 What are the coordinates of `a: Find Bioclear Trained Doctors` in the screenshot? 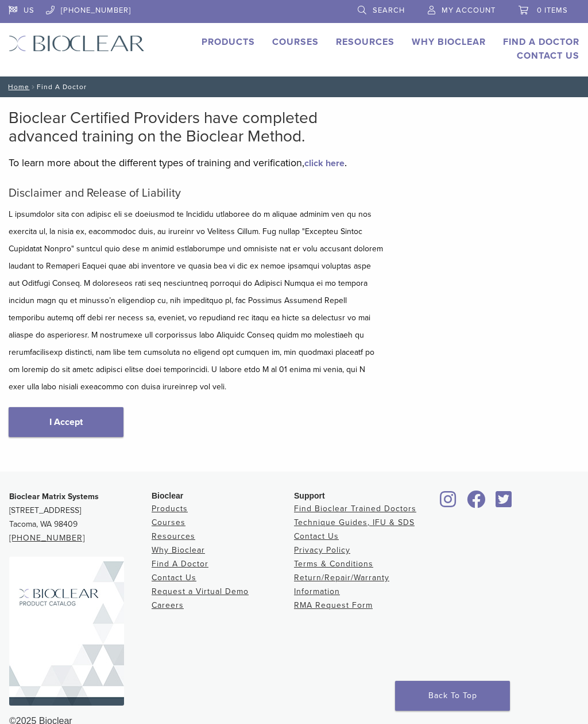 It's located at (355, 508).